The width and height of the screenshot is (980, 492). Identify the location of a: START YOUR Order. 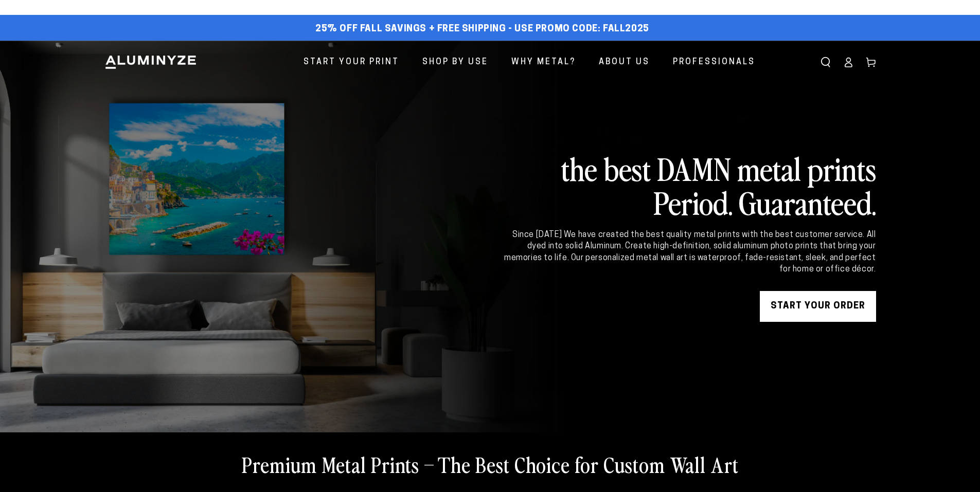
(818, 306).